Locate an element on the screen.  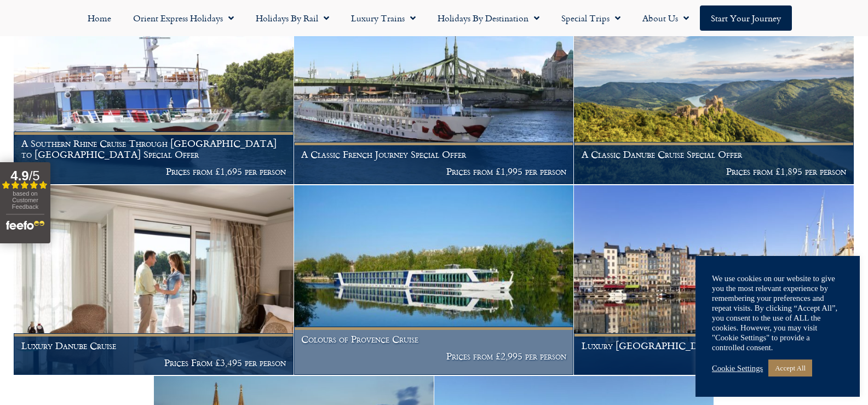
p: Prices from £1,695 per person is located at coordinates (154, 171).